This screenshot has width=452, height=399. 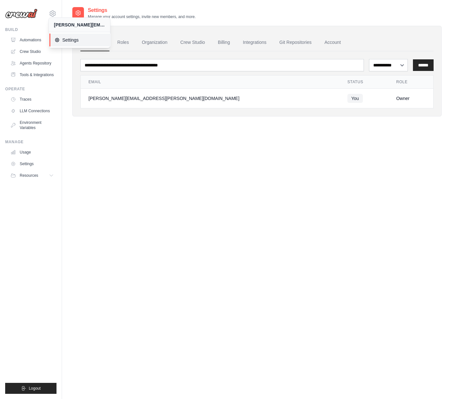 What do you see at coordinates (295, 43) in the screenshot?
I see `a: Git Repositories` at bounding box center [295, 43].